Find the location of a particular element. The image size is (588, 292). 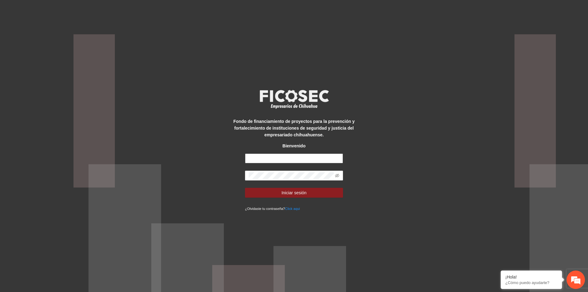

a: Click aqui is located at coordinates (292, 208).